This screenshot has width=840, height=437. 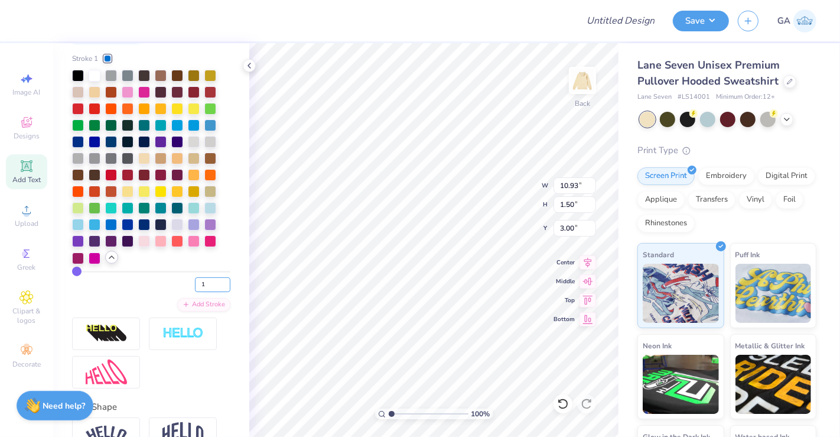 I want to click on div: Screen Print, so click(x=666, y=176).